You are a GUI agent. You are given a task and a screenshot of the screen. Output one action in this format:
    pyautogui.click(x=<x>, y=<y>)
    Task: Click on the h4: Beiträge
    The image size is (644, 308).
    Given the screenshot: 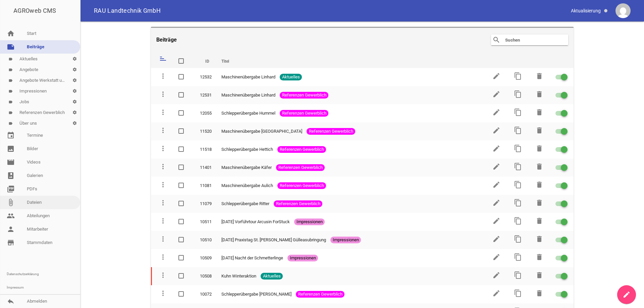 What is the action you would take?
    pyautogui.click(x=166, y=40)
    